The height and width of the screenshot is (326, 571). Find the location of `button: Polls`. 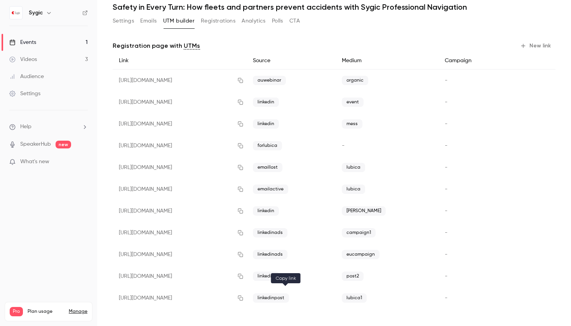

button: Polls is located at coordinates (277, 21).